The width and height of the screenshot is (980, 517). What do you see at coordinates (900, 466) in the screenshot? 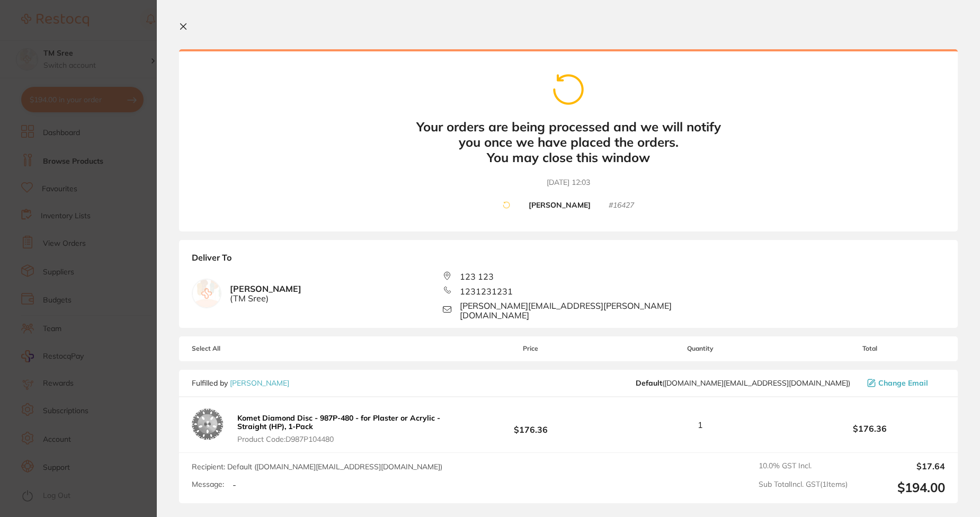
I see `output: $17.64` at bounding box center [900, 466].